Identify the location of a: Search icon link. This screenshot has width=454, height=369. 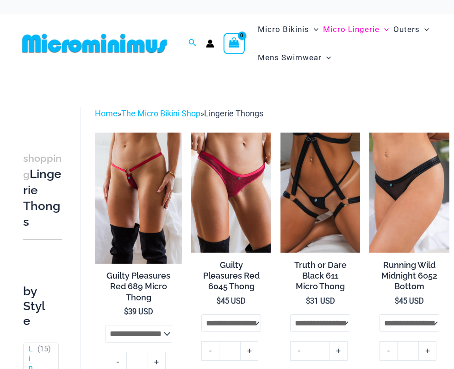
(193, 43).